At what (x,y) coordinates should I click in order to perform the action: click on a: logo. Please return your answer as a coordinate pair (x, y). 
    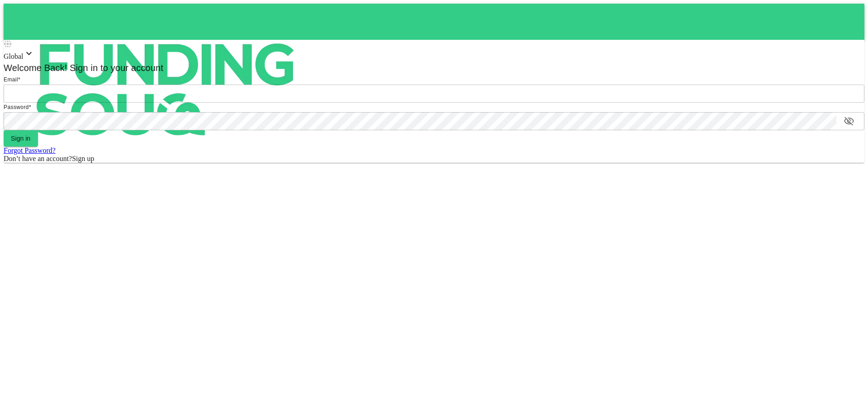
    Looking at the image, I should click on (434, 22).